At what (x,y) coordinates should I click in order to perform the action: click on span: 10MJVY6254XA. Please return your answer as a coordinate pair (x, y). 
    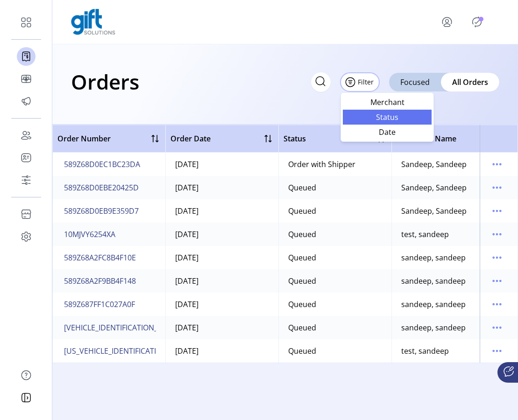
    Looking at the image, I should click on (89, 235).